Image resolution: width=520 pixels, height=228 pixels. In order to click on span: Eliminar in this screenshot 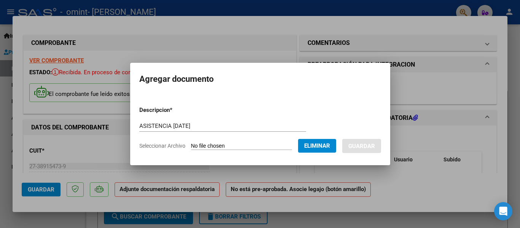, I will do `click(317, 146)`.